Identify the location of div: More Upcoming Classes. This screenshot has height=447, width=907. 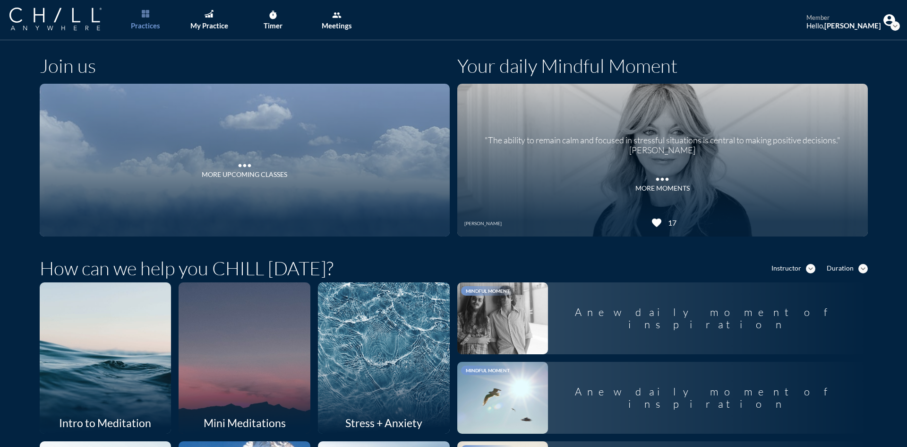
(244, 174).